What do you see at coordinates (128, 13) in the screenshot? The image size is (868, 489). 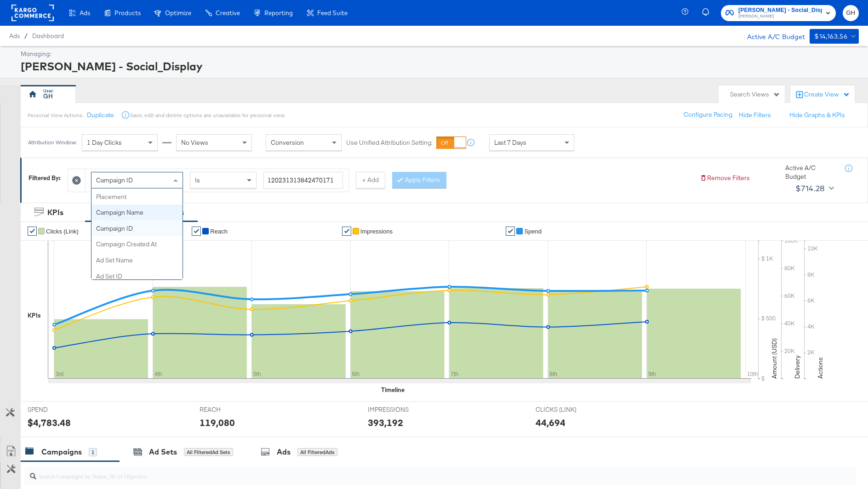 I see `span: Products` at bounding box center [128, 13].